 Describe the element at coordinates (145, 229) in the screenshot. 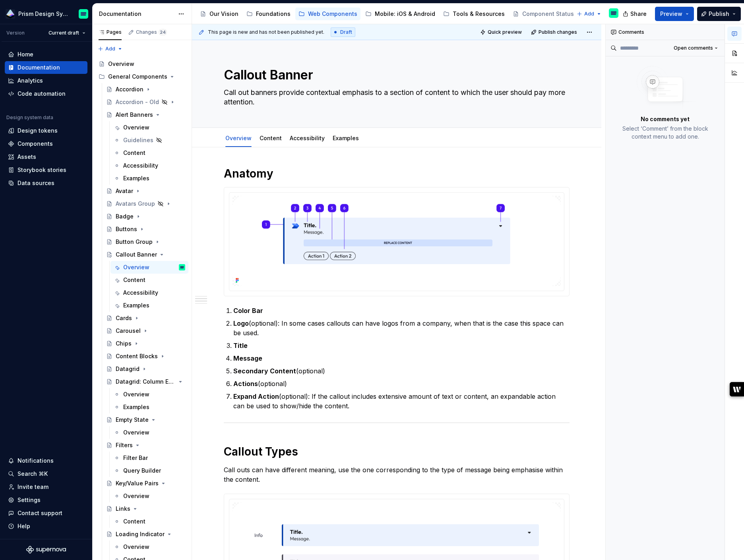

I see `a: Buttons` at that location.